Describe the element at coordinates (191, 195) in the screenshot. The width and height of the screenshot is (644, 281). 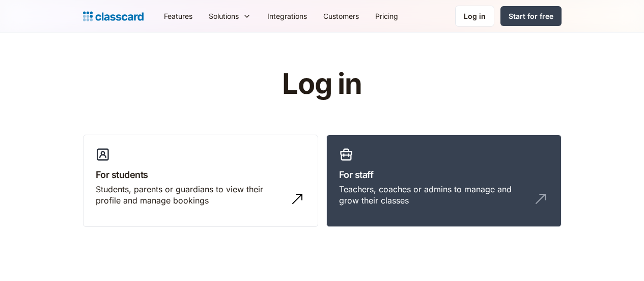
I see `div: Students, parents or guardians to view their profile and manage bookings` at that location.